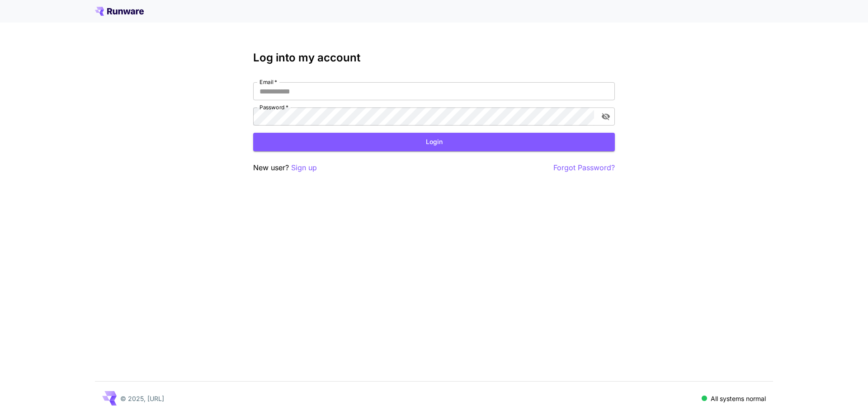  Describe the element at coordinates (738, 399) in the screenshot. I see `p: All systems normal` at that location.